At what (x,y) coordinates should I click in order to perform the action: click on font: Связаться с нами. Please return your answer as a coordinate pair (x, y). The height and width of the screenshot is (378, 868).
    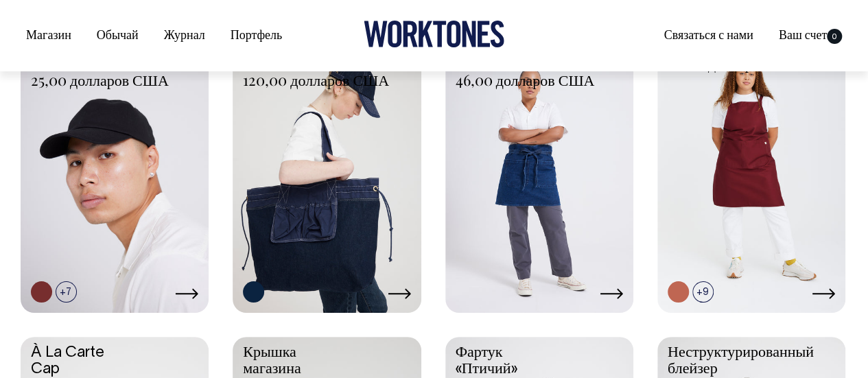
    Looking at the image, I should click on (708, 35).